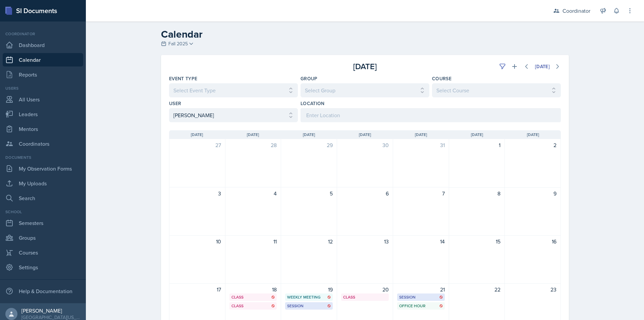  What do you see at coordinates (43, 100) in the screenshot?
I see `a: All Users` at bounding box center [43, 100].